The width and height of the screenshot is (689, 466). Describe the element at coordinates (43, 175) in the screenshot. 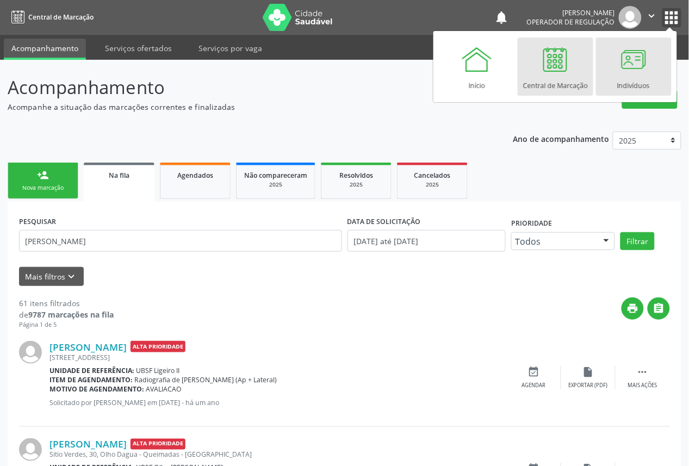

I see `div: person_add` at that location.